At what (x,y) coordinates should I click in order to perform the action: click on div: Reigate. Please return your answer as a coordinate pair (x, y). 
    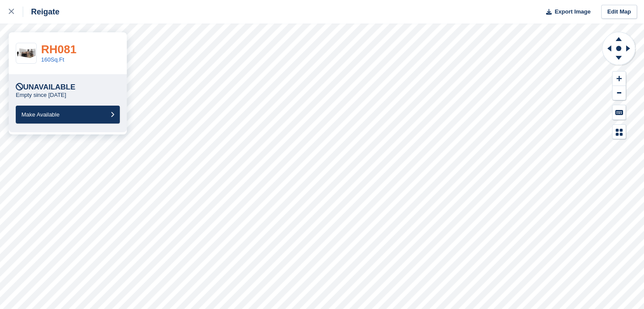
    Looking at the image, I should click on (41, 12).